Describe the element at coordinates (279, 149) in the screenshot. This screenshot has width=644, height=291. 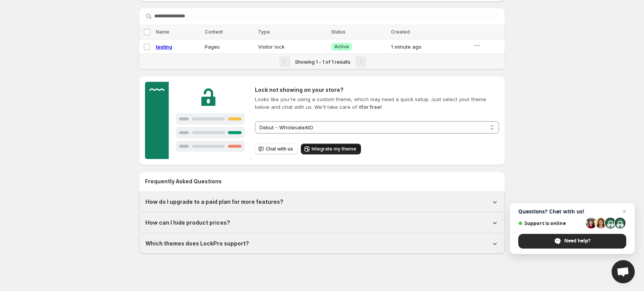
I see `span: Chat with us` at that location.